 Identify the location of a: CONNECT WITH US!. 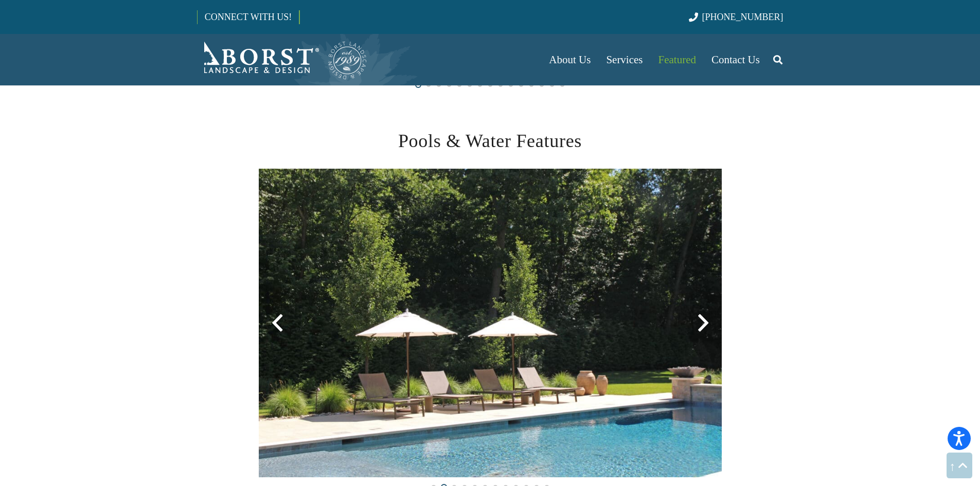
(248, 17).